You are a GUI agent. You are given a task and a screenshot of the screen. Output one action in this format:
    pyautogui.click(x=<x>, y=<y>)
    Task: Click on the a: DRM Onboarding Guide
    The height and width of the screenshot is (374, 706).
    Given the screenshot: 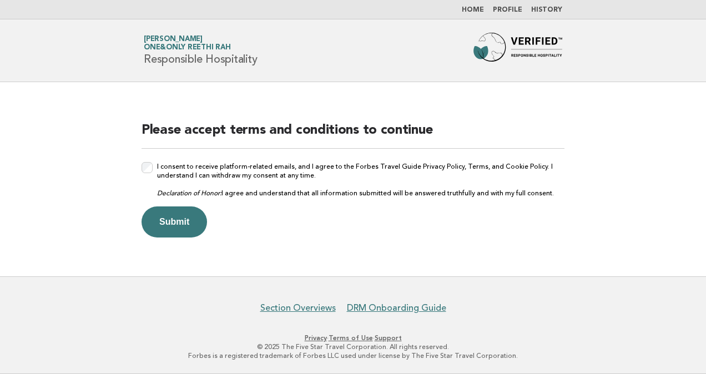 What is the action you would take?
    pyautogui.click(x=397, y=308)
    